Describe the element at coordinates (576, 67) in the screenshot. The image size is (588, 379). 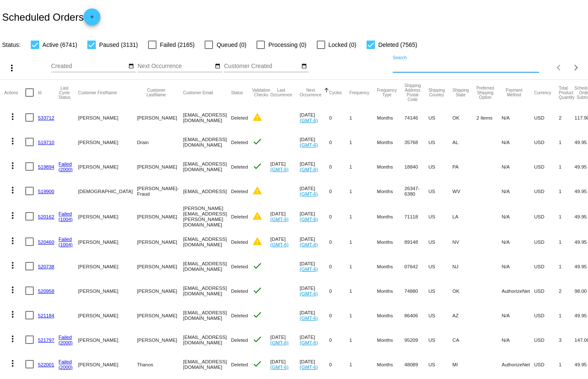
I see `button: Next page` at that location.